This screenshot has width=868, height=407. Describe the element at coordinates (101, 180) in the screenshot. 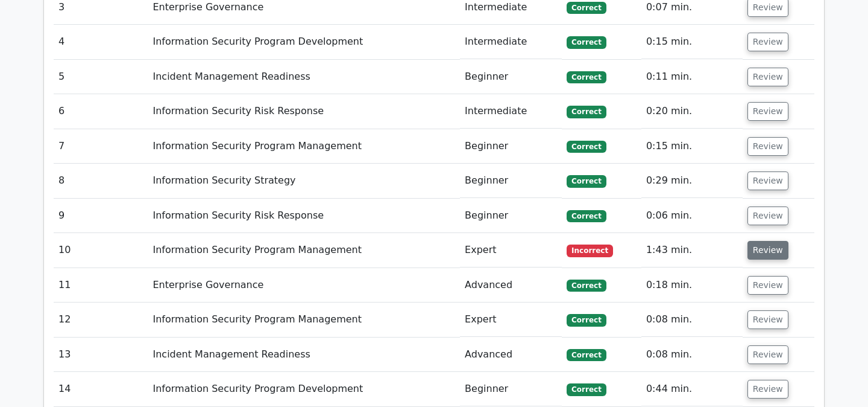

I see `td: 8` at that location.